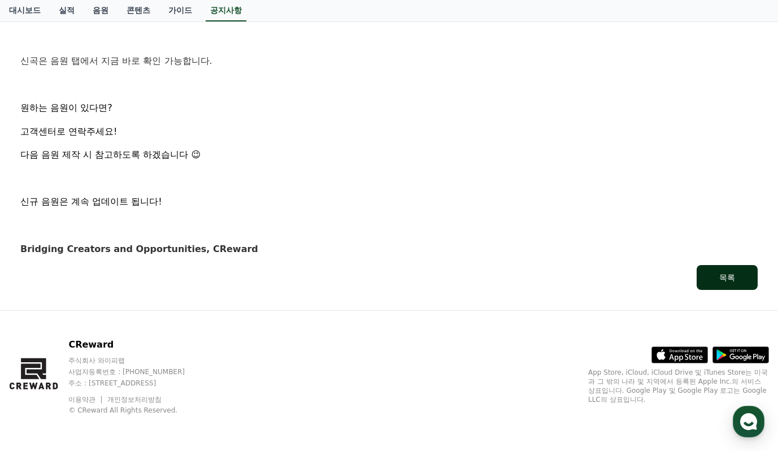 The height and width of the screenshot is (451, 778). What do you see at coordinates (66, 107) in the screenshot?
I see `span: 원하는 음원이 있다면?` at bounding box center [66, 107].